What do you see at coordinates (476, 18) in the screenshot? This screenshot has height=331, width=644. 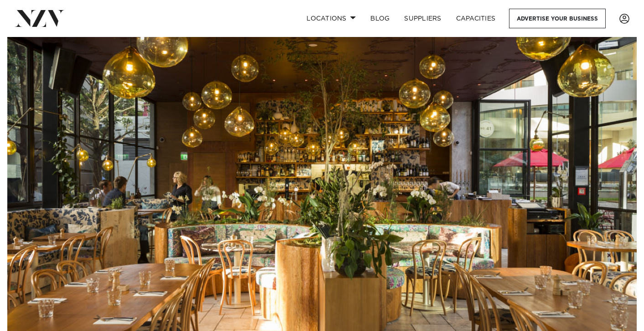 I see `a: Capacities` at bounding box center [476, 18].